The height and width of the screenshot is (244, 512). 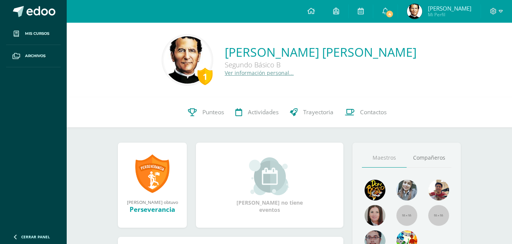 I want to click on img: 29fc2a48271e3f3676cb2cb292ff2552.png, so click(x=375, y=190).